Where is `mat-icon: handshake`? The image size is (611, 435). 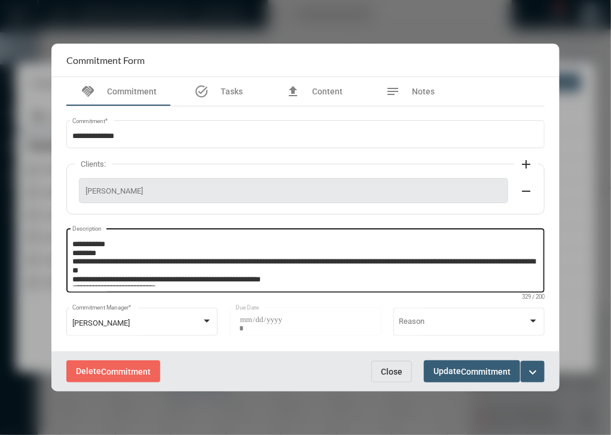 mat-icon: handshake is located at coordinates (88, 91).